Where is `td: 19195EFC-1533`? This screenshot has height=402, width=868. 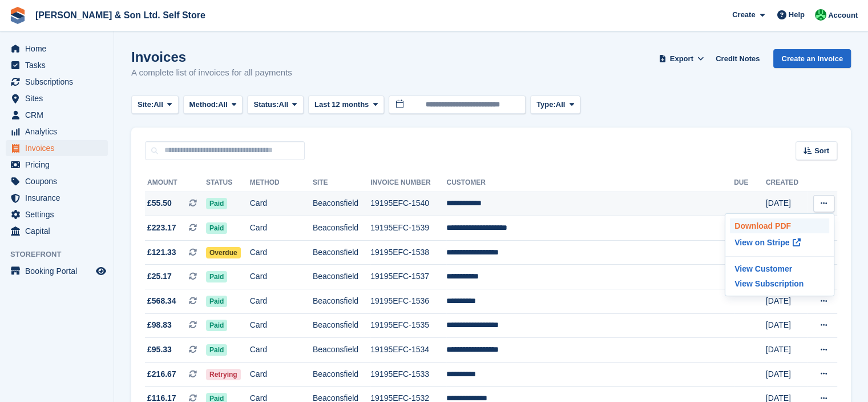
td: 19195EFC-1533 is located at coordinates (408, 374).